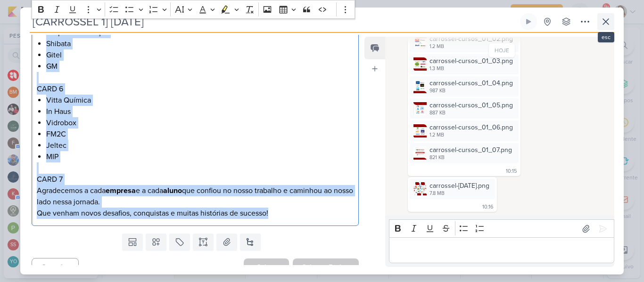 This screenshot has width=644, height=282. I want to click on img: C76nRGF3YSNqCV4hM6dKP62tg9jGgXdvIvTdN4X7.png, so click(420, 131).